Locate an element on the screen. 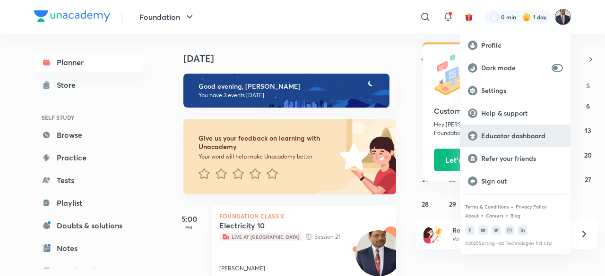  p: Terms & Conditions is located at coordinates (487, 207).